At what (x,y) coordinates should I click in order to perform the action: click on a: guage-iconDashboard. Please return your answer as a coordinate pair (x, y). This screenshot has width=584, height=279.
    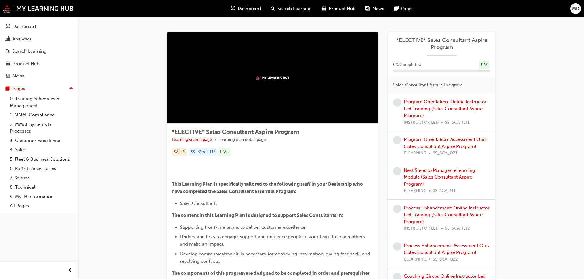
    Looking at the image, I should click on (246, 9).